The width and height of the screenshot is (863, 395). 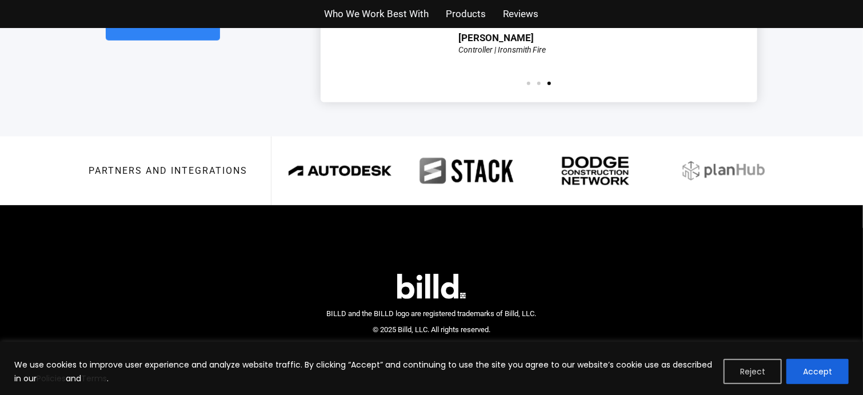 What do you see at coordinates (377, 14) in the screenshot?
I see `a: Who We Work Best With` at bounding box center [377, 14].